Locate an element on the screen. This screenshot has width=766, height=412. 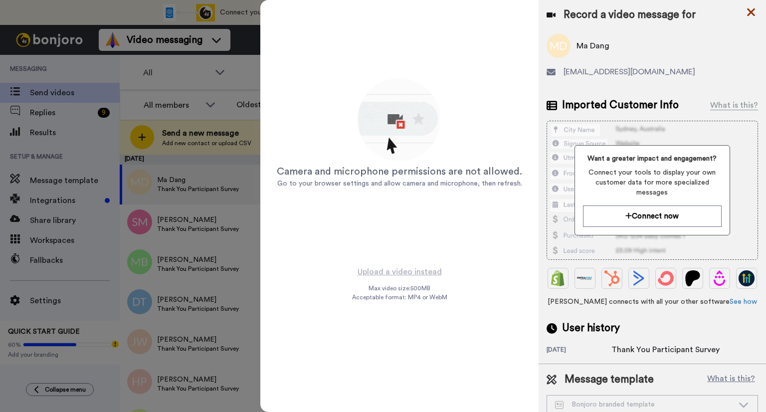
span: Imported Customer Info is located at coordinates (621, 105).